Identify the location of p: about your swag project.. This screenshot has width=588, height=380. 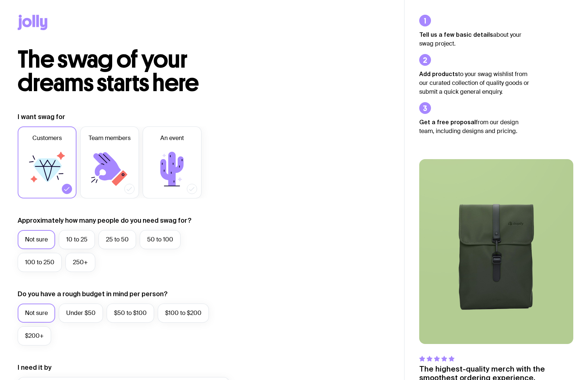
(474, 39).